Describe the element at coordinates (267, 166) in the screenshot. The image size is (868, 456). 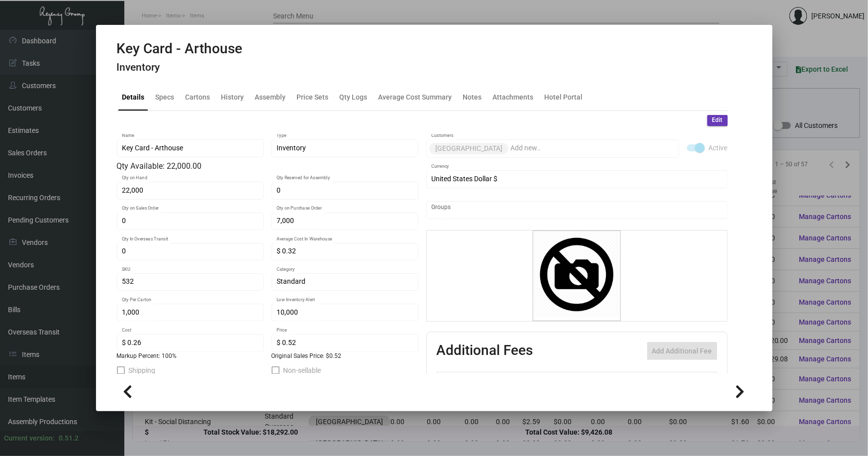
I see `div: Qty Available: 22,000.00` at that location.